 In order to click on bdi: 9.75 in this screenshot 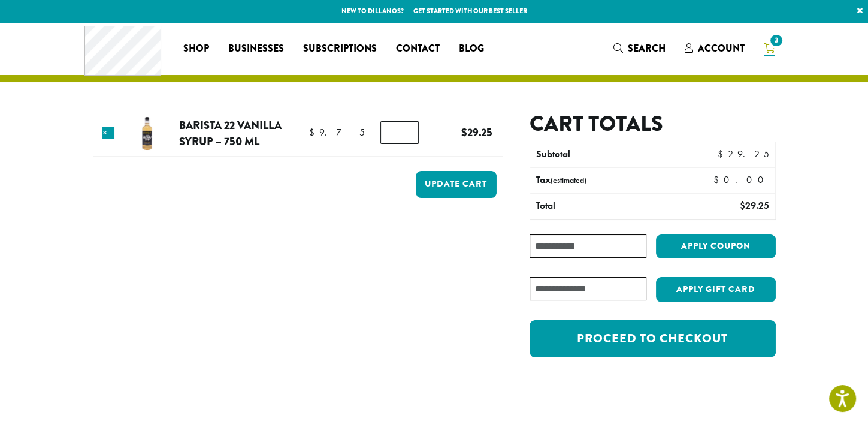, I will do `click(336, 132)`.